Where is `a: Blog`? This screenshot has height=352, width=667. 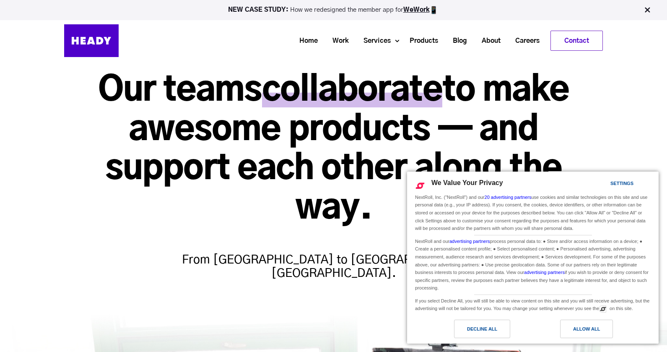 a: Blog is located at coordinates (456, 41).